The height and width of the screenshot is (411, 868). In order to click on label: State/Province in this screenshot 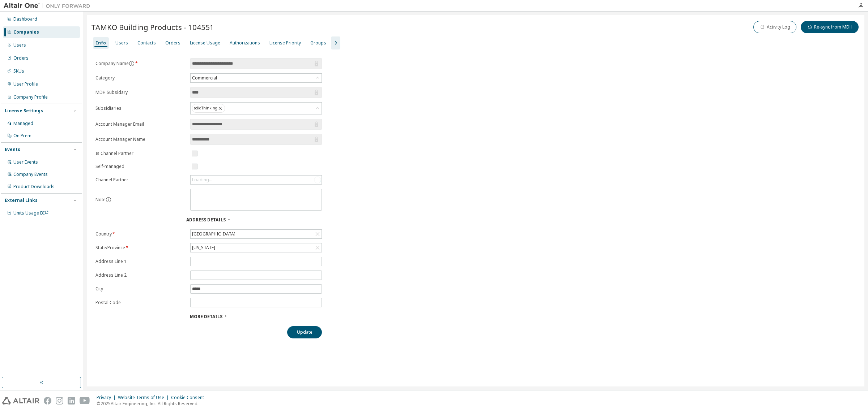, I will do `click(141, 248)`.